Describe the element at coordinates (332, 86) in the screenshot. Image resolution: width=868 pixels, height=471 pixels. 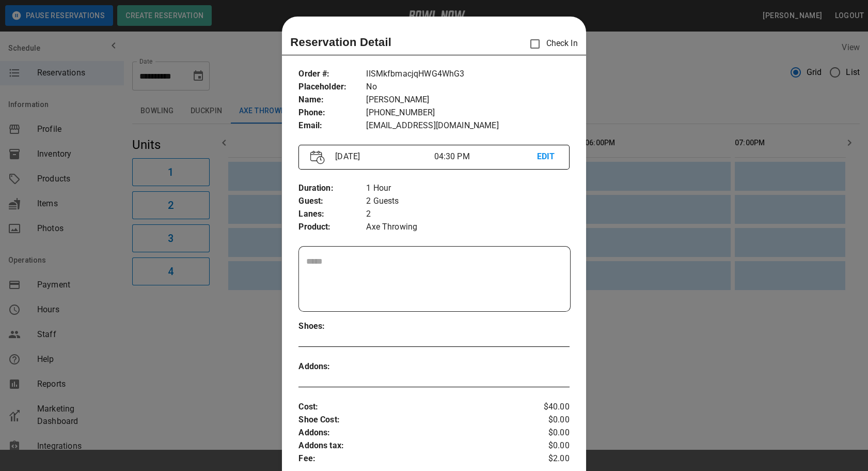
I see `p: Placeholder :` at that location.